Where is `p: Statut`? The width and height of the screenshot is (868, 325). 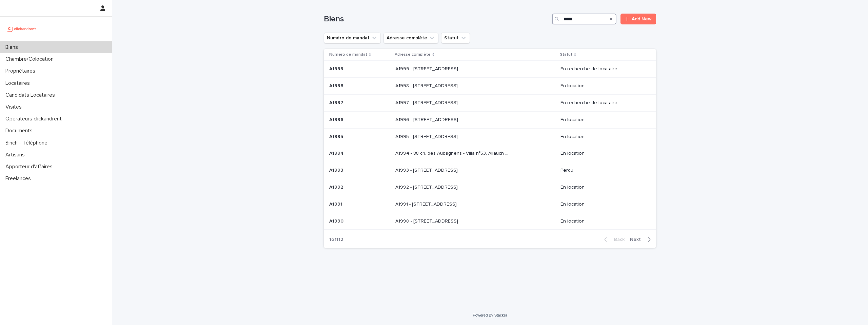 p: Statut is located at coordinates (566, 55).